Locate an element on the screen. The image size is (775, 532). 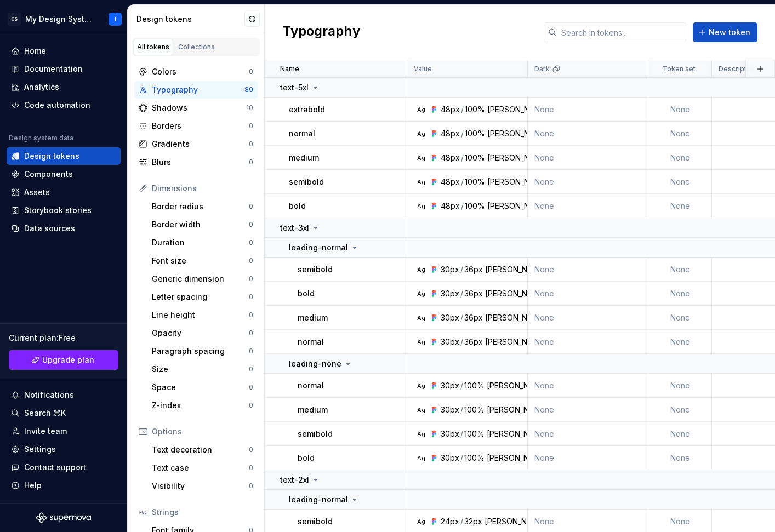
p: medium is located at coordinates (303, 158).